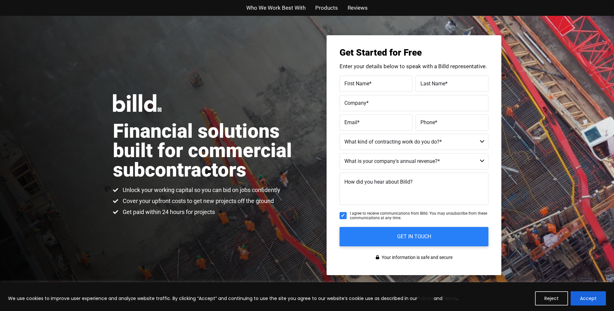 The image size is (614, 311). I want to click on p: We use cookies to improve user experience and analyze website traffic. By clicking “Accept” and c..., so click(233, 299).